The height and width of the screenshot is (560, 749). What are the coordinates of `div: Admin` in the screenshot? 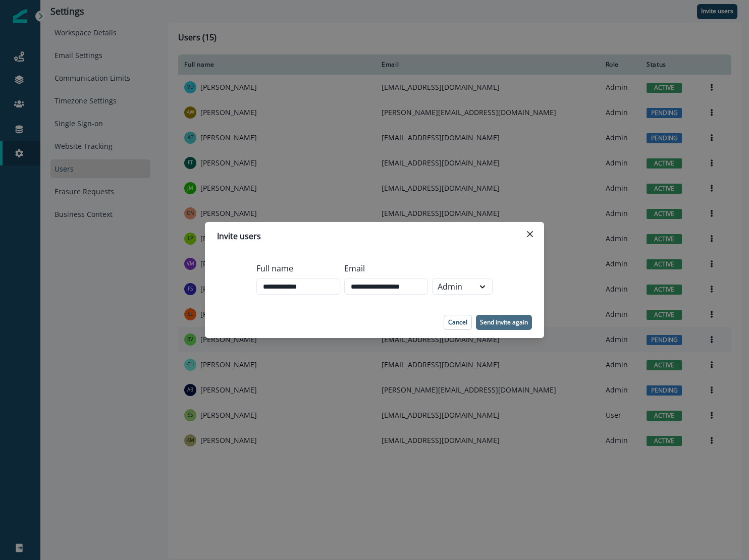 It's located at (453, 287).